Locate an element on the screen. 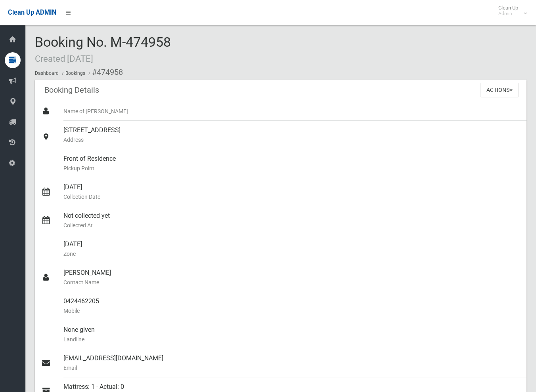 The image size is (536, 392). div: Not collected yet is located at coordinates (292, 221).